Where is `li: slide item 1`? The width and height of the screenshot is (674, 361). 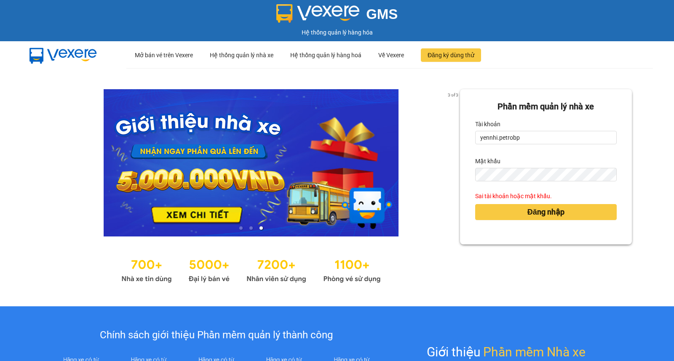 li: slide item 1 is located at coordinates (241, 228).